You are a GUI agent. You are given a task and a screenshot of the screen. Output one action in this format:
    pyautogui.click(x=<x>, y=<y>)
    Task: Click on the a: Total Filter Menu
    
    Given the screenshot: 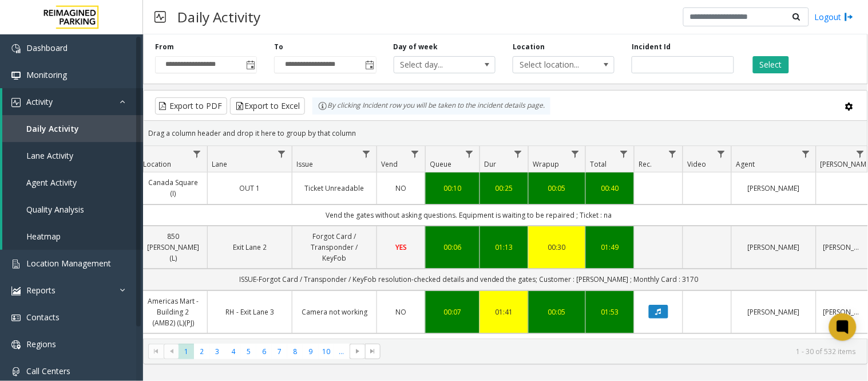 What is the action you would take?
    pyautogui.click(x=624, y=154)
    